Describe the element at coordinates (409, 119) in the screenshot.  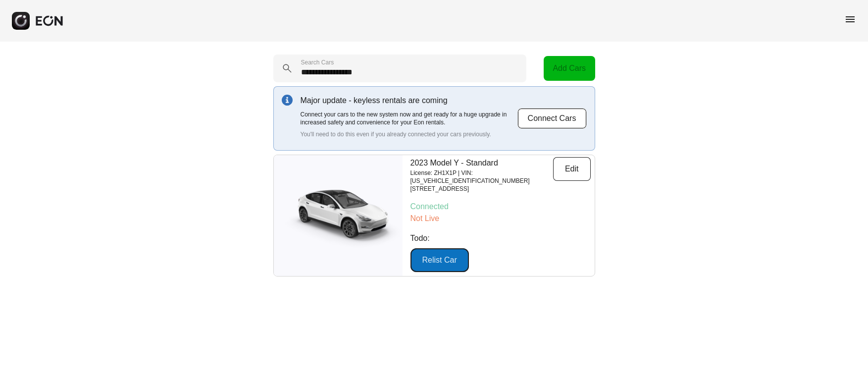
I see `p: Connect your cars to the new system now and get ready for a huge upgrade in increased safety and ...` at that location.